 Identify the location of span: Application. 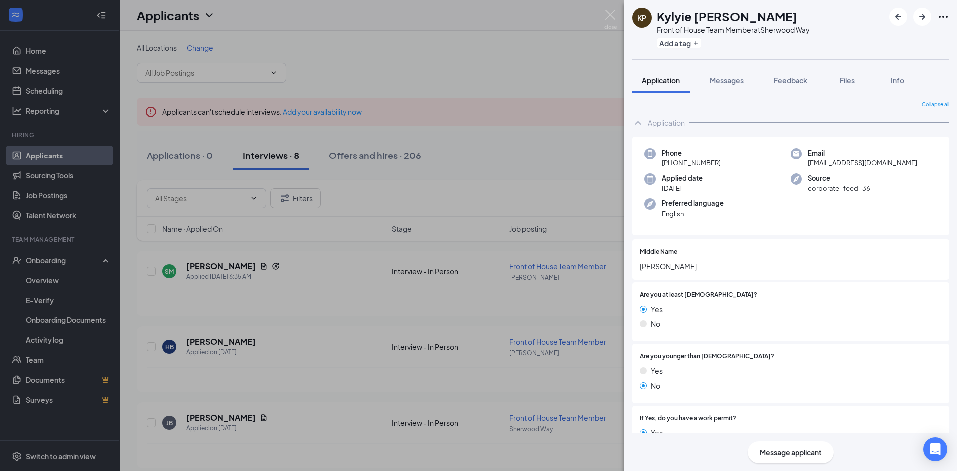
(661, 80).